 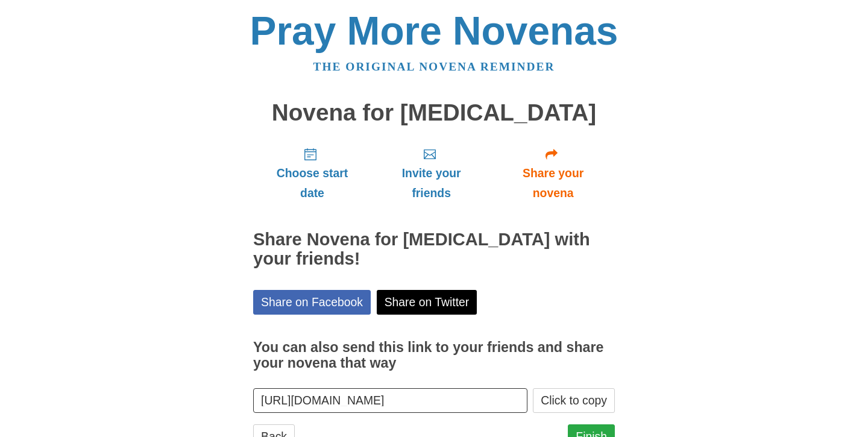 I want to click on span: Invite your friends, so click(x=431, y=183).